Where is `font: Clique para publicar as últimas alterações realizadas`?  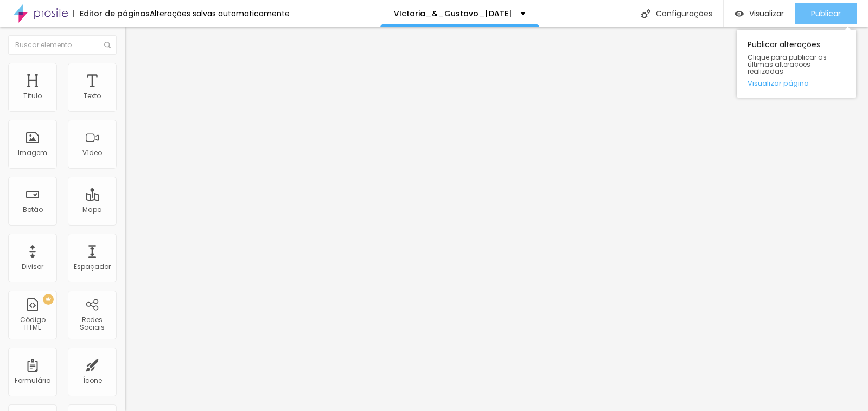
font: Clique para publicar as últimas alterações realizadas is located at coordinates (787, 64).